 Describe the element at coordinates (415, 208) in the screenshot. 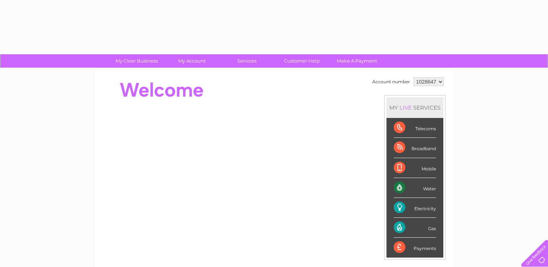

I see `div: Electricity` at that location.